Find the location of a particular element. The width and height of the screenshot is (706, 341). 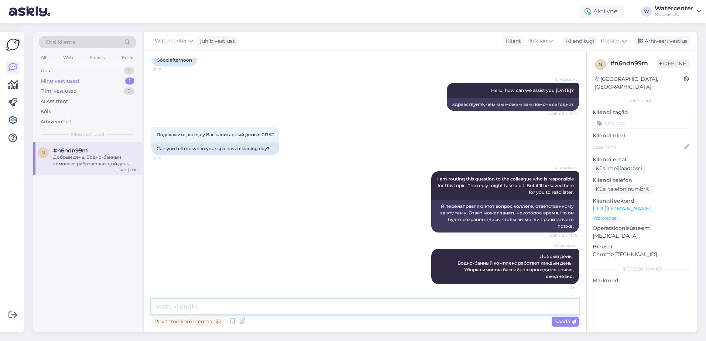

span: 11:17 is located at coordinates (167, 69).